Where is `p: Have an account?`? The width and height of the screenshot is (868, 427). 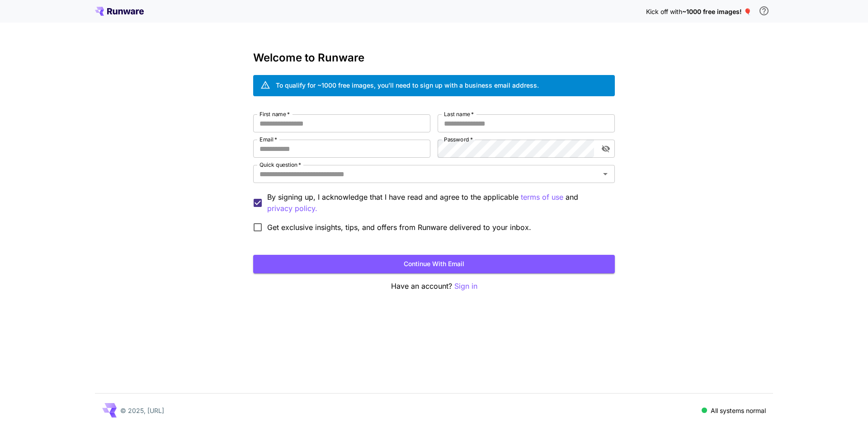 p: Have an account? is located at coordinates (434, 286).